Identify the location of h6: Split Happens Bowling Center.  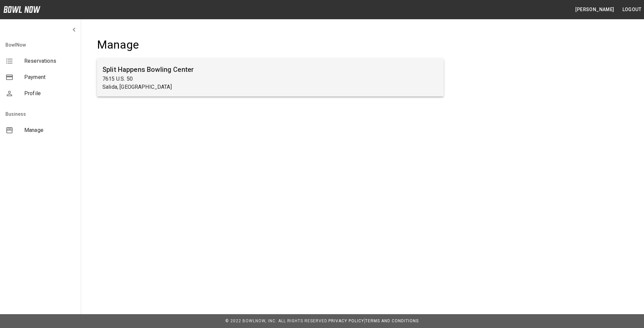
(270, 70).